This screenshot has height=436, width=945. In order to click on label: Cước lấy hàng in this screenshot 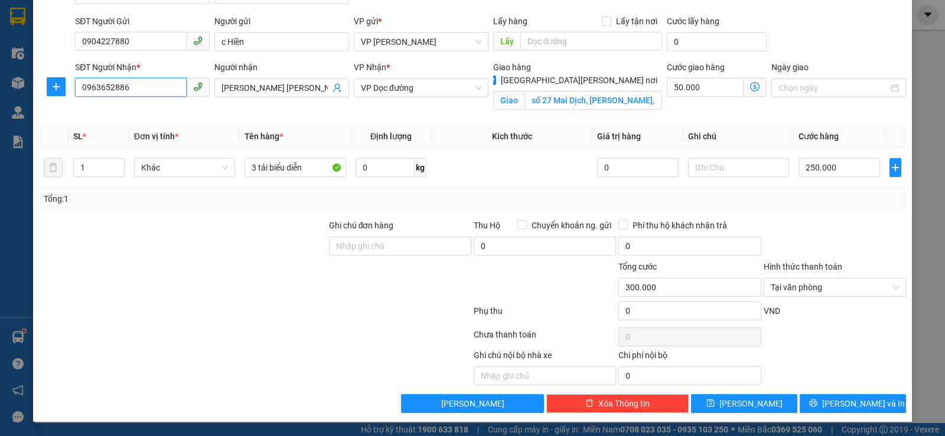, I will do `click(693, 21)`.